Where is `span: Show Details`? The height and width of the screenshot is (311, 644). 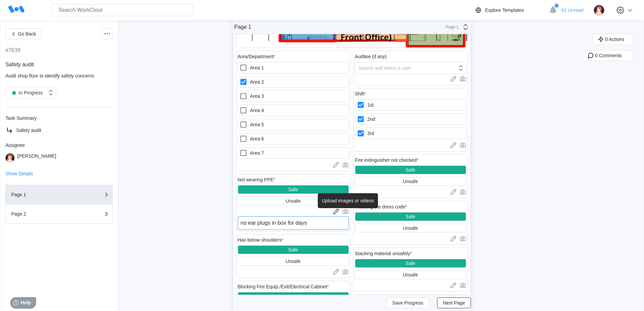
span: Show Details is located at coordinates (19, 173).